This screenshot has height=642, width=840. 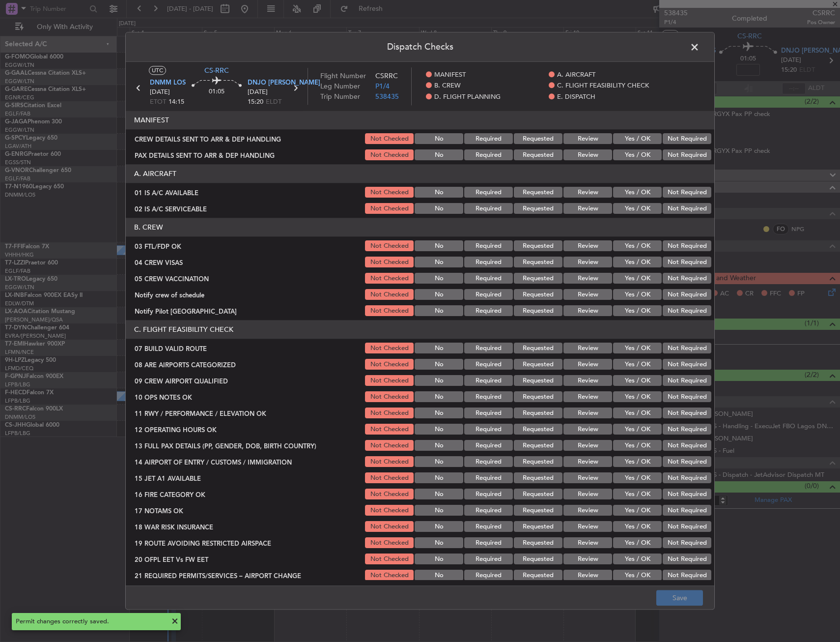 What do you see at coordinates (420, 48) in the screenshot?
I see `header: Dispatch Checks` at bounding box center [420, 48].